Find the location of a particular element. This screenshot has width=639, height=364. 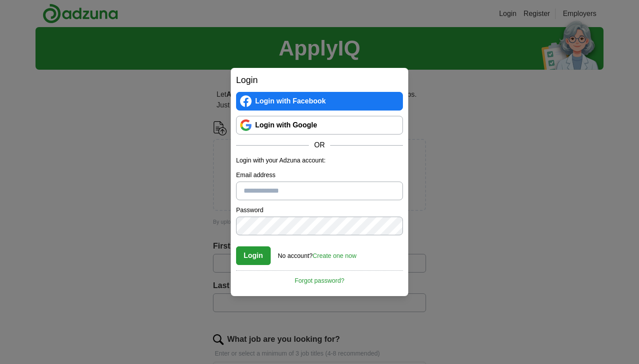

a: Create one now is located at coordinates (334, 256).